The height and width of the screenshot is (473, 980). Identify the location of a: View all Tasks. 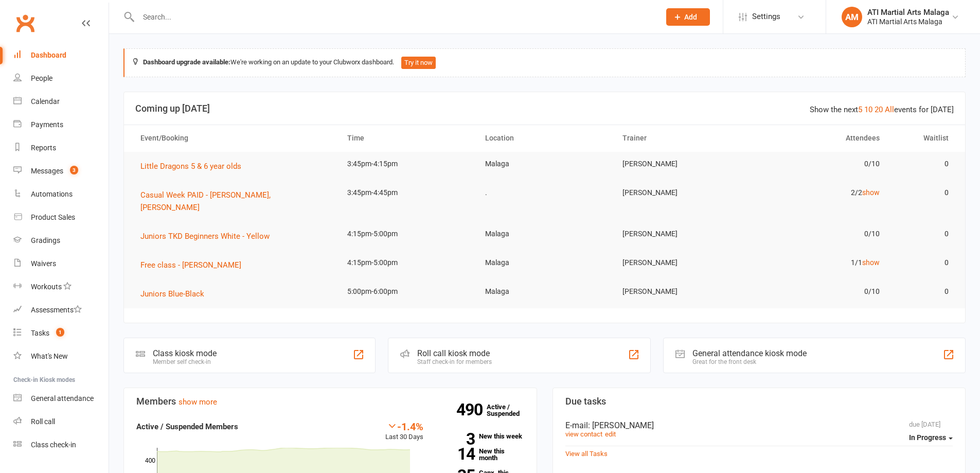
(587, 453).